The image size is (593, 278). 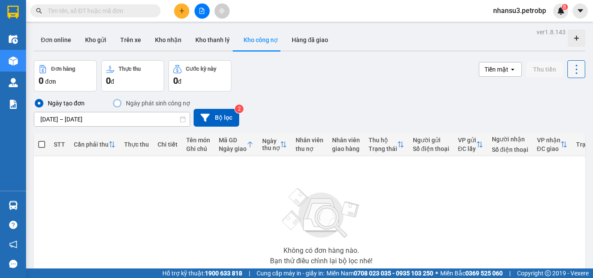 I want to click on span: Miền Nam, so click(x=380, y=273).